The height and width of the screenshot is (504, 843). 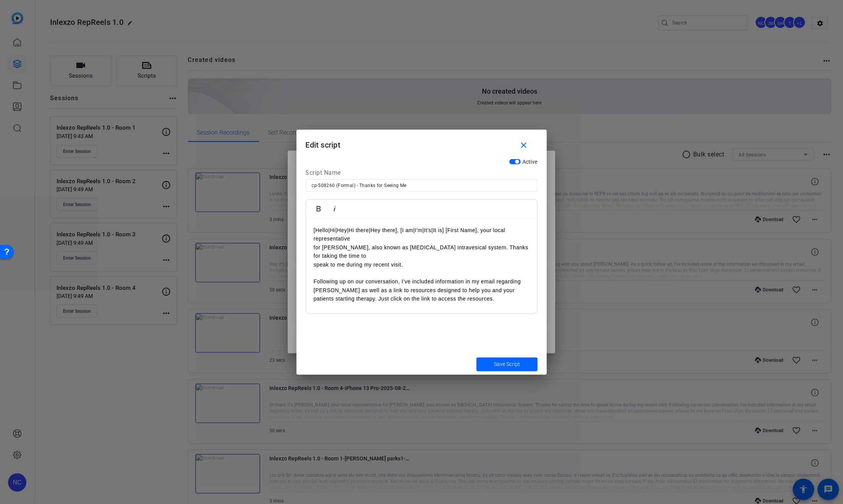 I want to click on span: Active, so click(x=530, y=162).